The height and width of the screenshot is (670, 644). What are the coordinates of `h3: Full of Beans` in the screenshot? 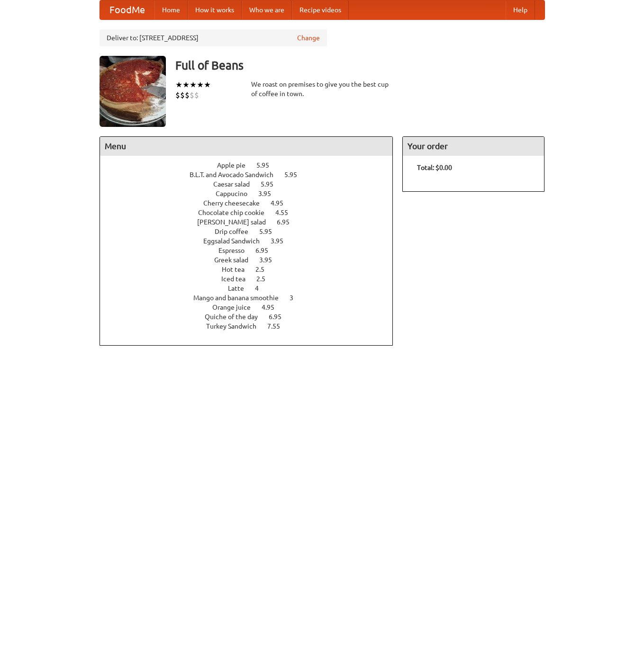 It's located at (360, 65).